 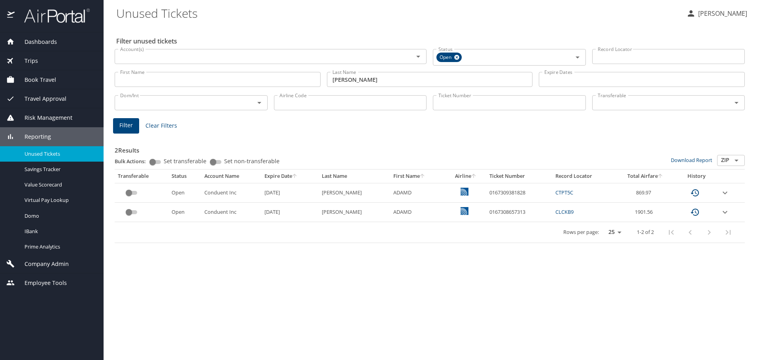 What do you see at coordinates (519, 212) in the screenshot?
I see `td: 0167308657313` at bounding box center [519, 212].